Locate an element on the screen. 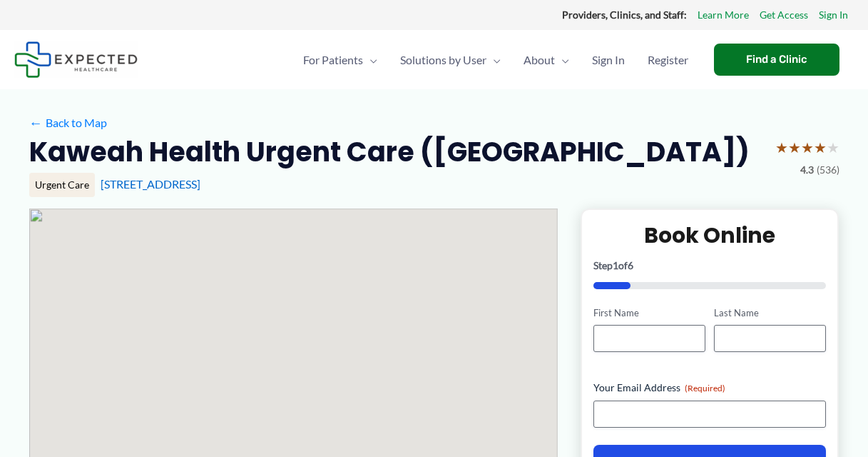 The height and width of the screenshot is (457, 868). span: For Patients is located at coordinates (333, 60).